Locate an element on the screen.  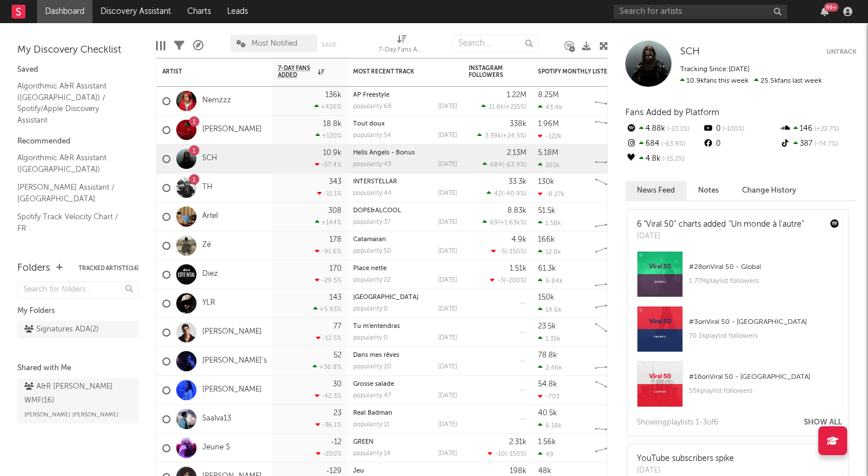
a: Jeu is located at coordinates (358, 471).